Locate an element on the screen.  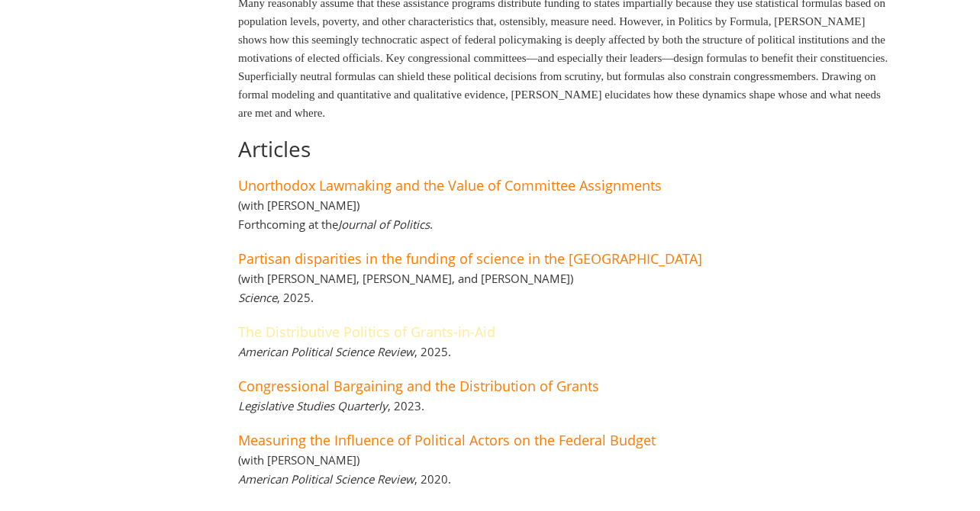
a: The Distributive Politics of Grants-in-Aid is located at coordinates (367, 332).